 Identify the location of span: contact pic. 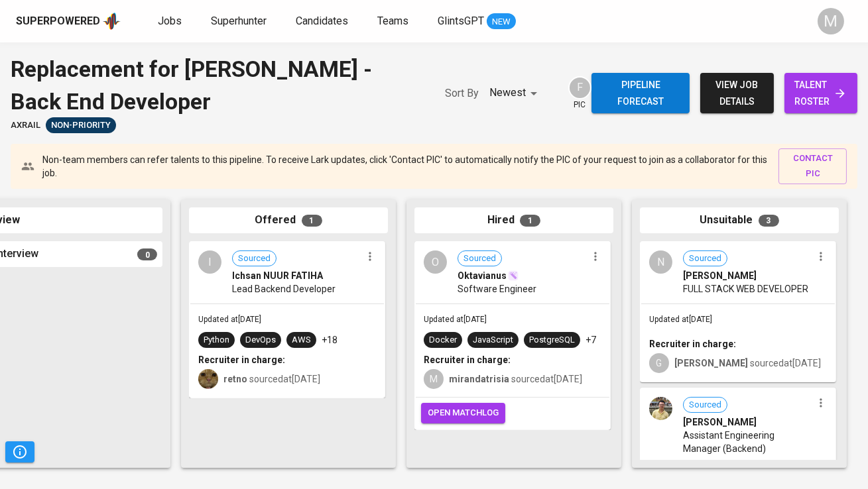
(812, 167).